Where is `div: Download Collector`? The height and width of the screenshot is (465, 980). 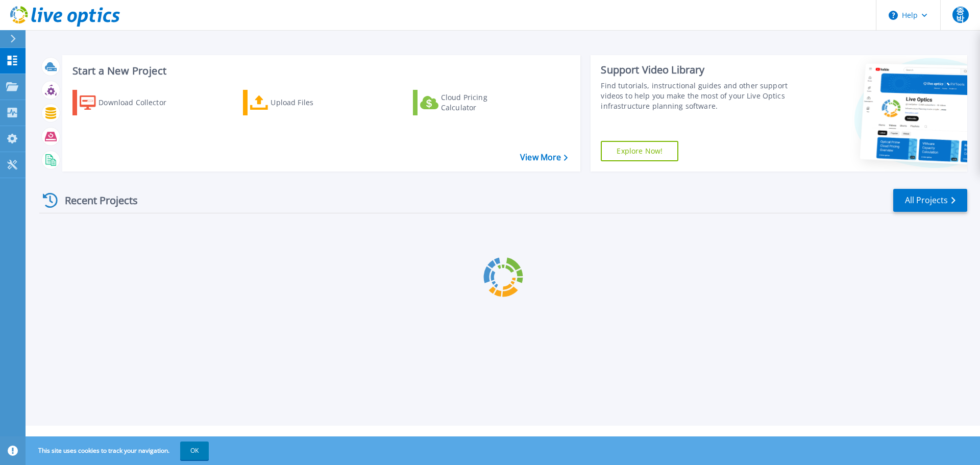 div: Download Collector is located at coordinates (140, 103).